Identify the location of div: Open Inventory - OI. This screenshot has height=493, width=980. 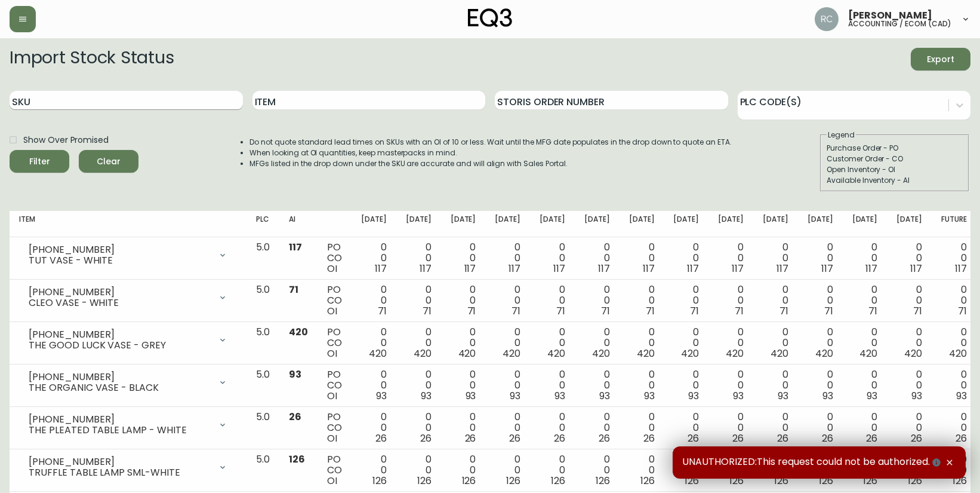
(895, 169).